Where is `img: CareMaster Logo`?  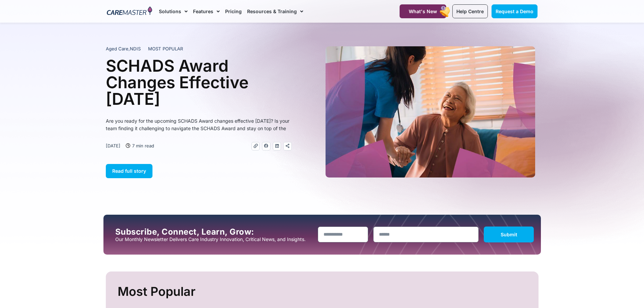
img: CareMaster Logo is located at coordinates (129, 12).